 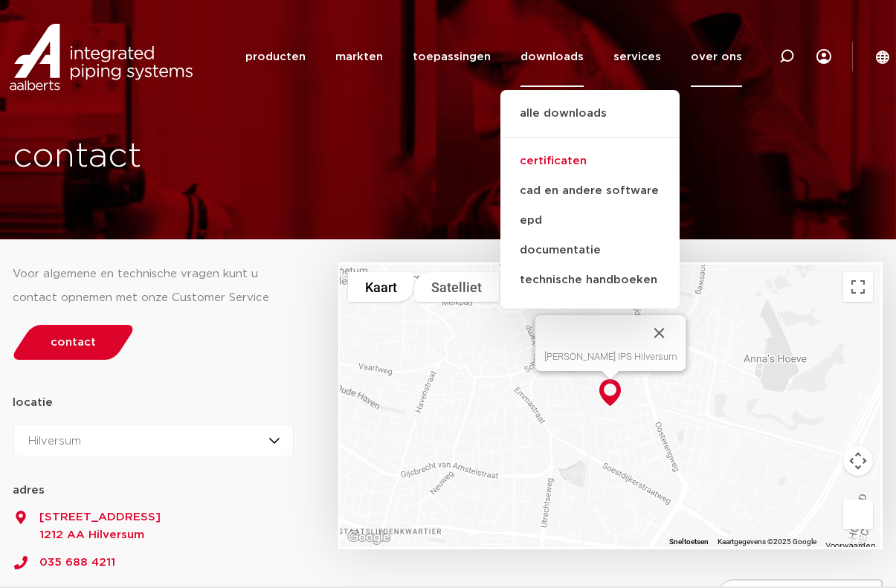 I want to click on a: over ons, so click(x=716, y=56).